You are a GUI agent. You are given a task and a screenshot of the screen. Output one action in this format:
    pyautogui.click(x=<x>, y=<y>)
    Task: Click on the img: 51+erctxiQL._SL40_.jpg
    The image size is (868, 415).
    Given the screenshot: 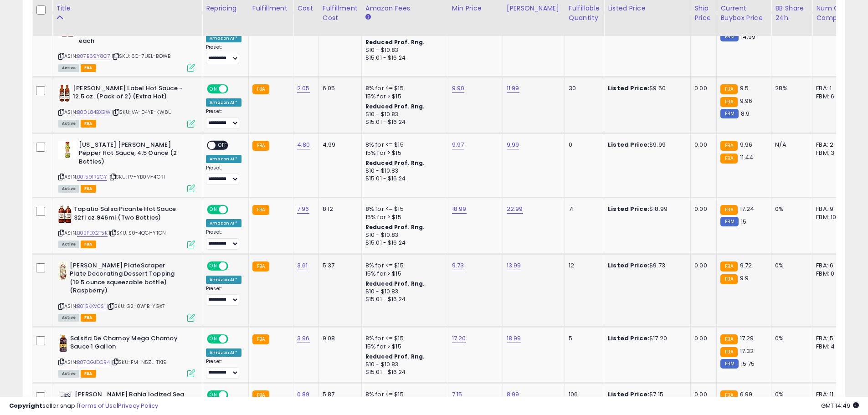 What is the action you would take?
    pyautogui.click(x=64, y=214)
    